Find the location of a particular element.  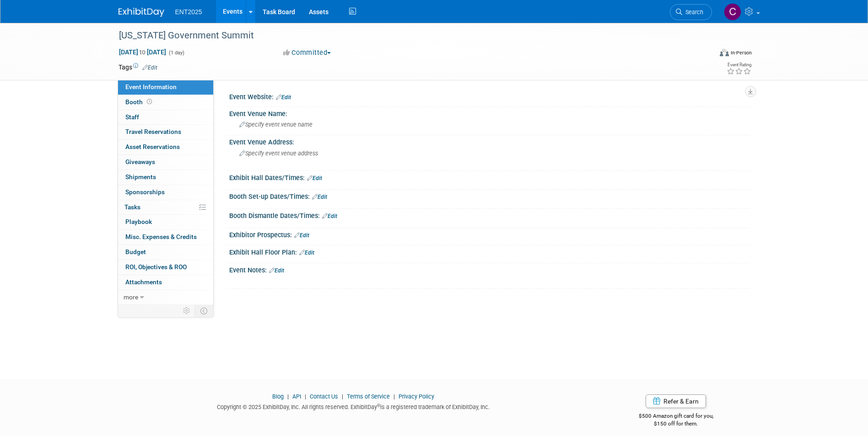

div: Event Venue Name: is located at coordinates (489, 112).